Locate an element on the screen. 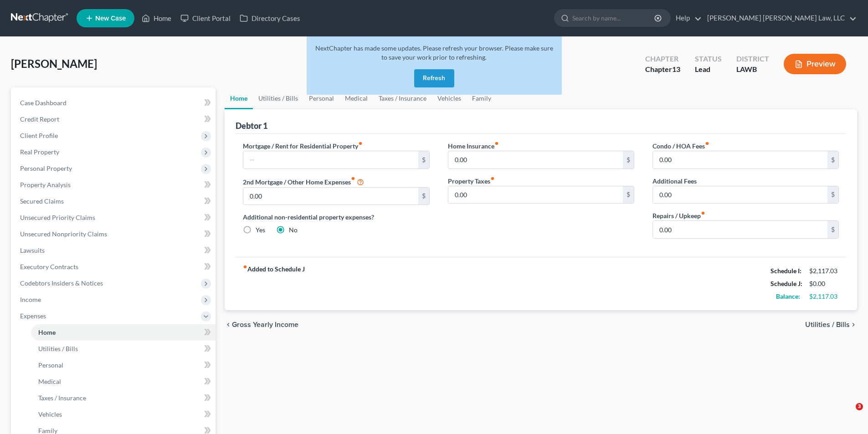 The image size is (868, 434). span: 13 is located at coordinates (676, 69).